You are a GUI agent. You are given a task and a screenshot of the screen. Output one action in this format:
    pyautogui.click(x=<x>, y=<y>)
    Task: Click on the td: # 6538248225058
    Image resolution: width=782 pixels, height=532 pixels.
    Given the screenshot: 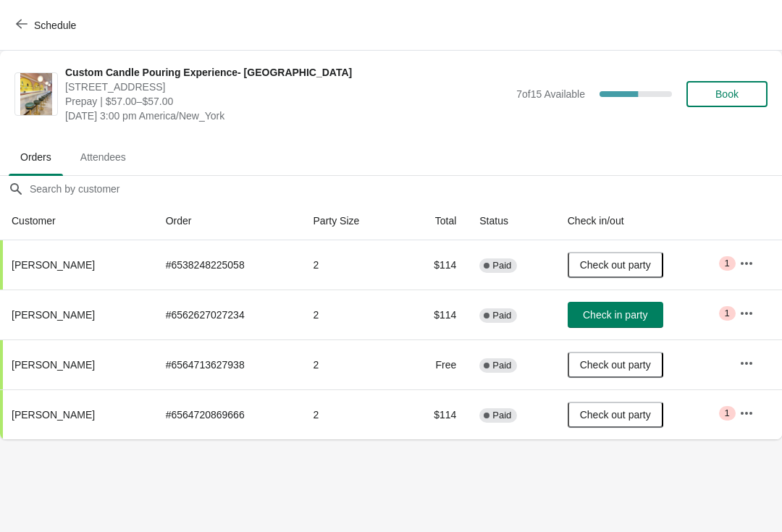 What is the action you would take?
    pyautogui.click(x=228, y=265)
    